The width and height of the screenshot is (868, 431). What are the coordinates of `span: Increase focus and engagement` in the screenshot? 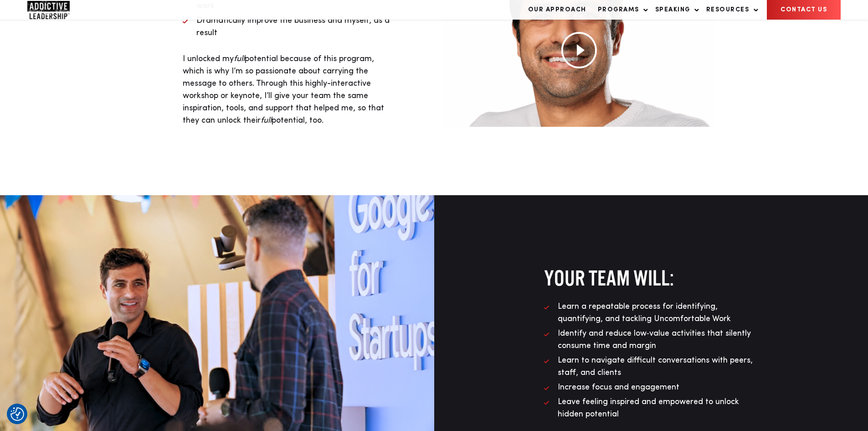 It's located at (619, 387).